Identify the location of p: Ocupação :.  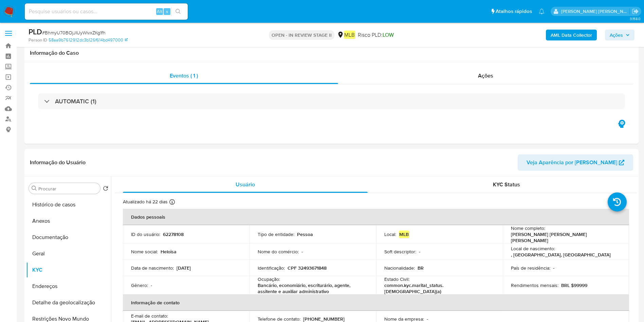
(269, 279).